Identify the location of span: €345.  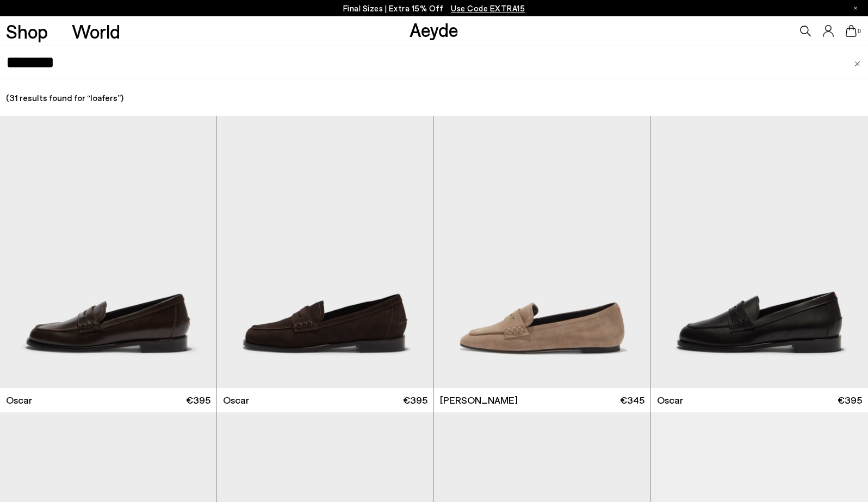
(632, 400).